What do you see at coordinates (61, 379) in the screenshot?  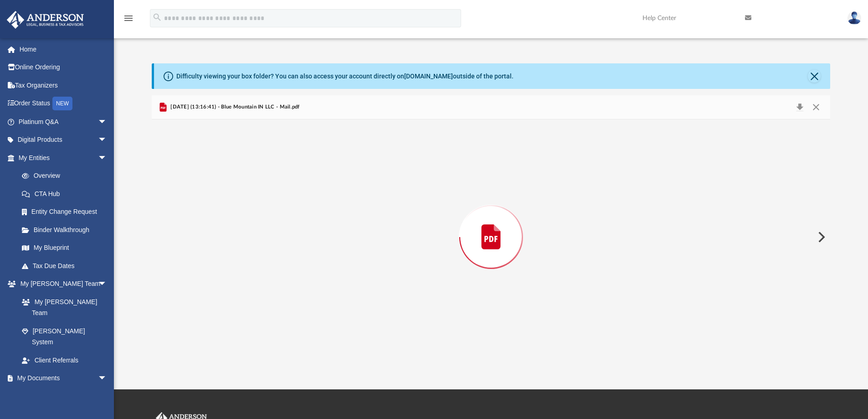 I see `a: My Documentsarrow_drop_down` at bounding box center [61, 379].